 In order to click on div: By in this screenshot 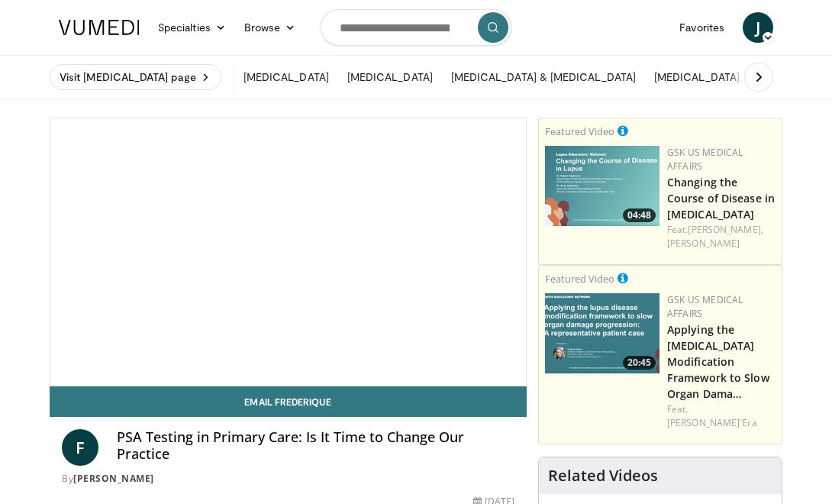, I will do `click(288, 478)`.